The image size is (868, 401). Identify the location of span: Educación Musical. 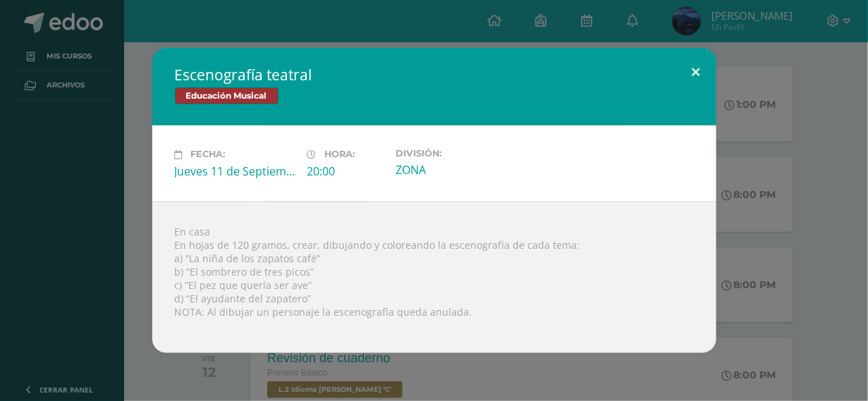
(226, 96).